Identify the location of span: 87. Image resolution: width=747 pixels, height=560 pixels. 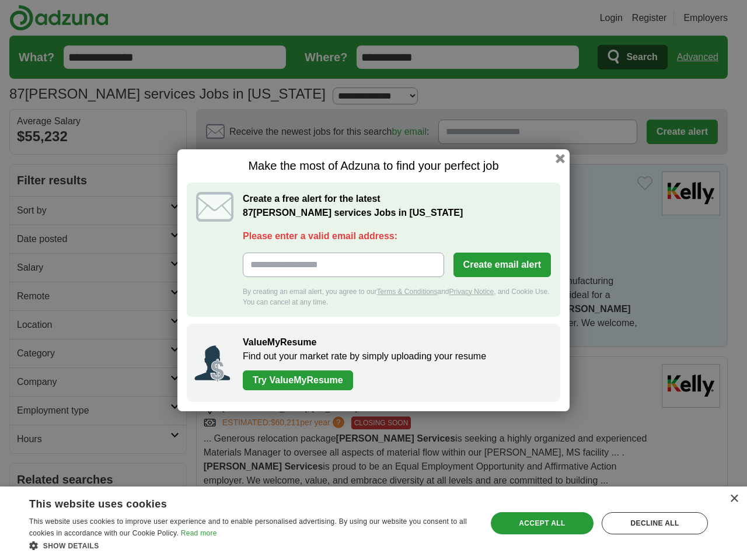
(248, 213).